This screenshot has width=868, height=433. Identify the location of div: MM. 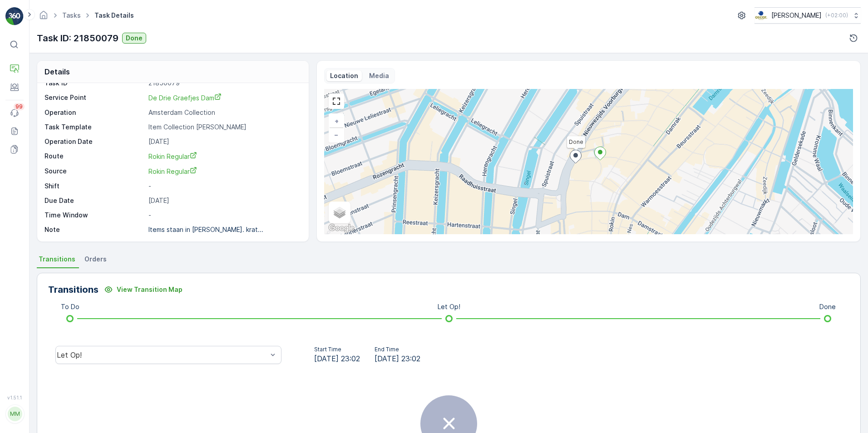
(15, 414).